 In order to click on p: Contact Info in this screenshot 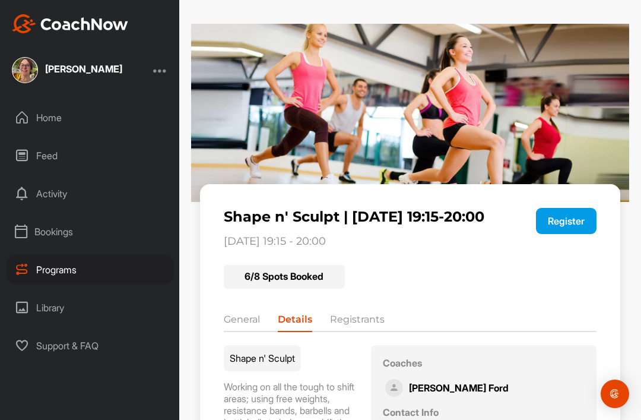, I will do `click(484, 412)`.